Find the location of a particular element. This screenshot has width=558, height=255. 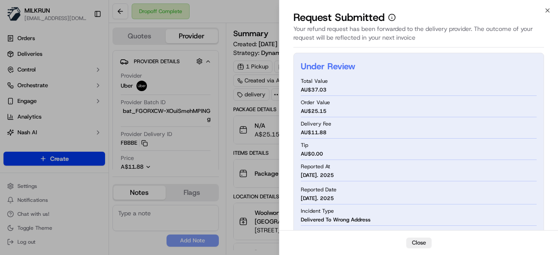

span: AU$ 37.03 is located at coordinates (313, 90).